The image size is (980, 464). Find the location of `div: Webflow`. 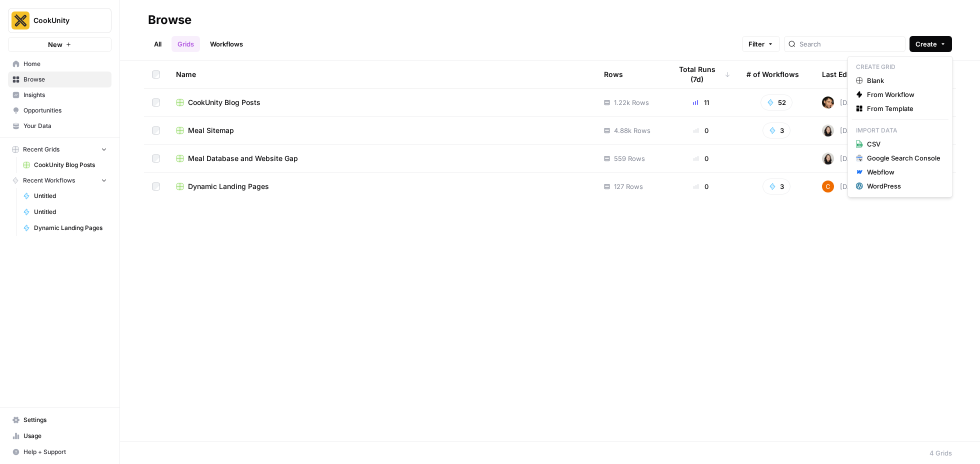

div: Webflow is located at coordinates (904, 172).